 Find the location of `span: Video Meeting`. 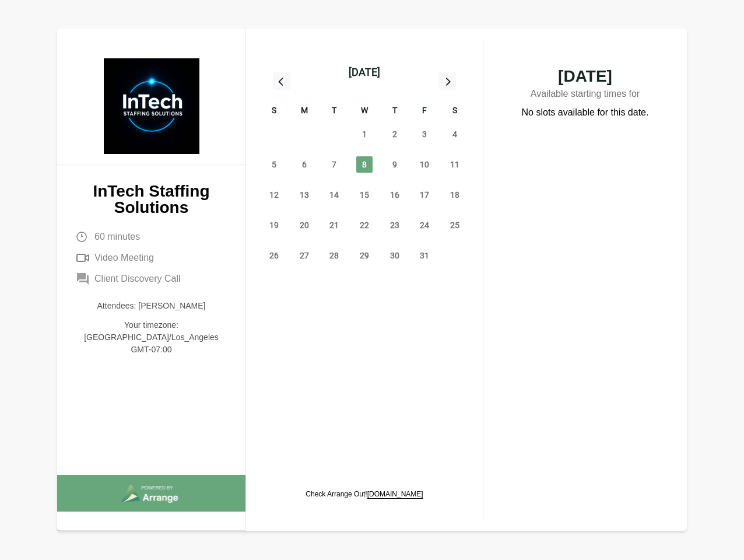

span: Video Meeting is located at coordinates (124, 258).